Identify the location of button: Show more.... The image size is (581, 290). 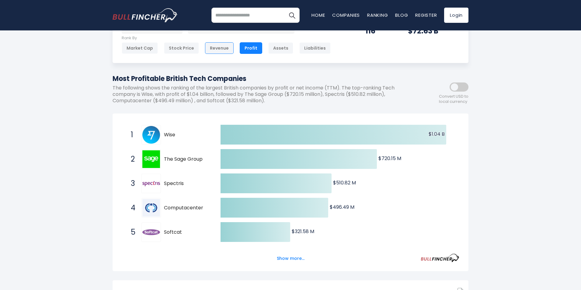
(291, 258).